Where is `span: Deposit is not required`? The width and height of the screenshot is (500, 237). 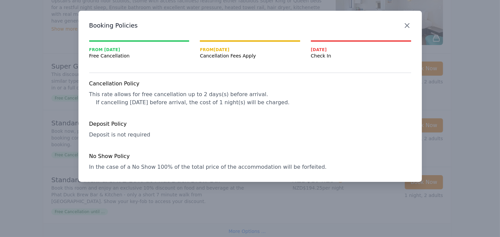 span: Deposit is not required is located at coordinates (120, 134).